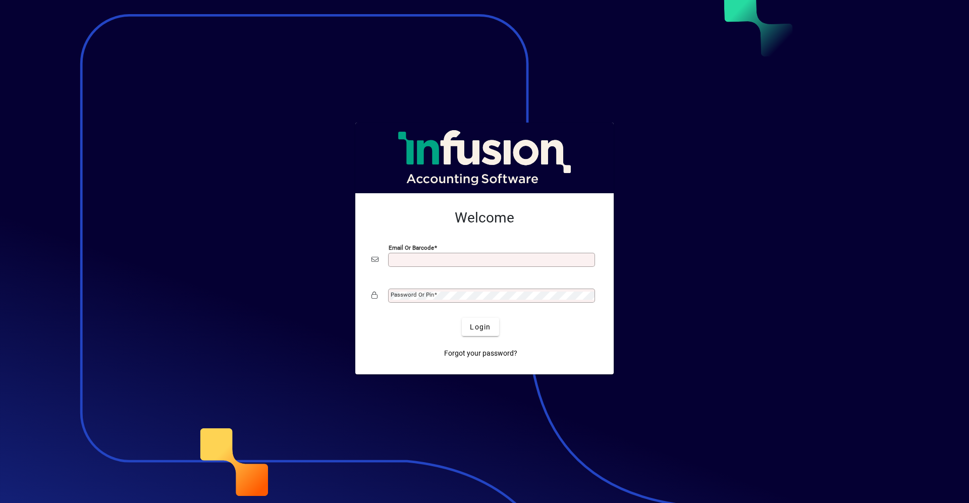 The width and height of the screenshot is (969, 503). Describe the element at coordinates (484, 218) in the screenshot. I see `h2: Welcome` at that location.